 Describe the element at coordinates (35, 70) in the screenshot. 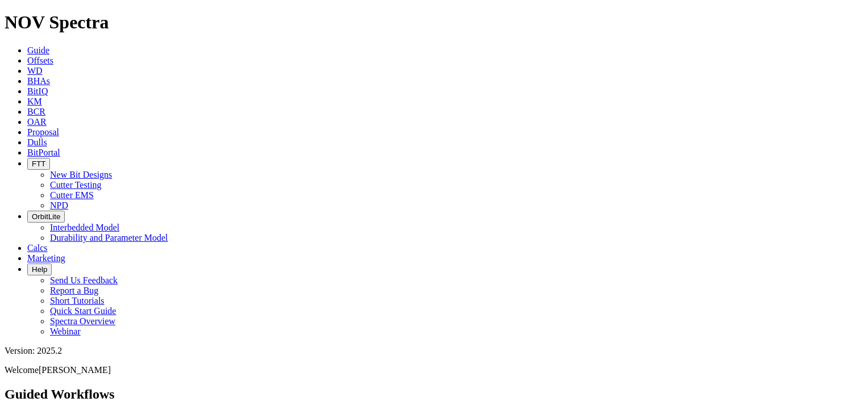

I see `span: WD` at that location.